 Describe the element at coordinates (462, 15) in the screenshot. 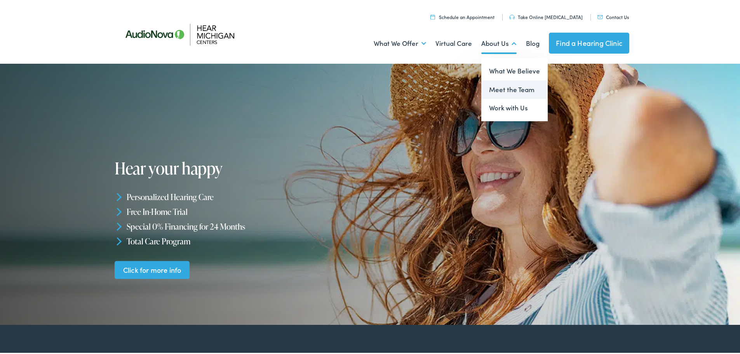

I see `a: Schedule an Appointment` at that location.